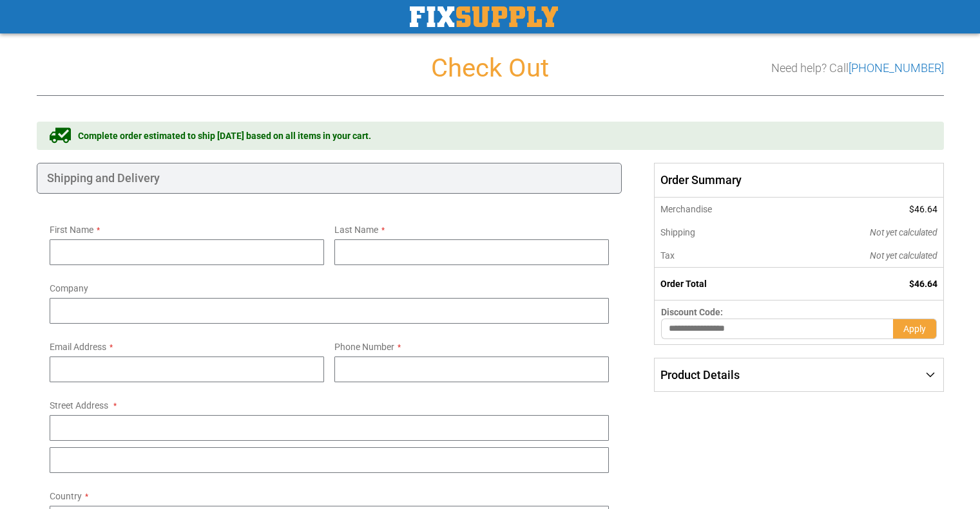  I want to click on img: Fix Industrial Supply, so click(484, 17).